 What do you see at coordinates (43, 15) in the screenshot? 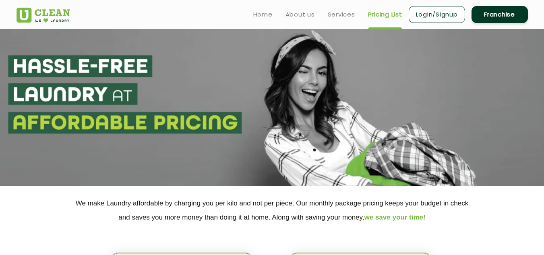
I see `img: UClean Laundry and Dry Cleaning` at bounding box center [43, 15].